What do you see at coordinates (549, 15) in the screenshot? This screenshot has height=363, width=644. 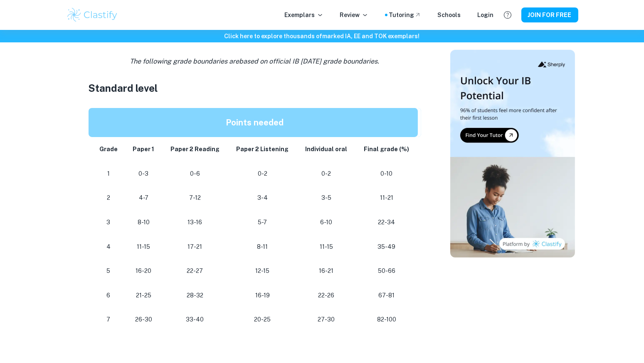 I see `a: JOIN FOR FREE` at bounding box center [549, 15].